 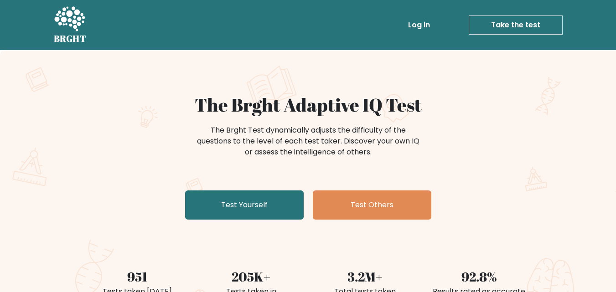 What do you see at coordinates (70, 25) in the screenshot?
I see `a: BRGHT` at bounding box center [70, 25].